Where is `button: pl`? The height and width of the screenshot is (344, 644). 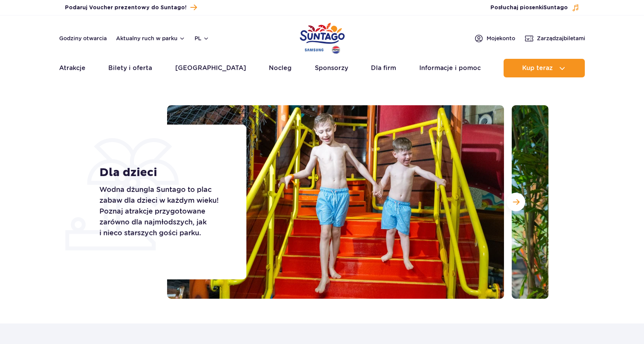 button: pl is located at coordinates (202, 38).